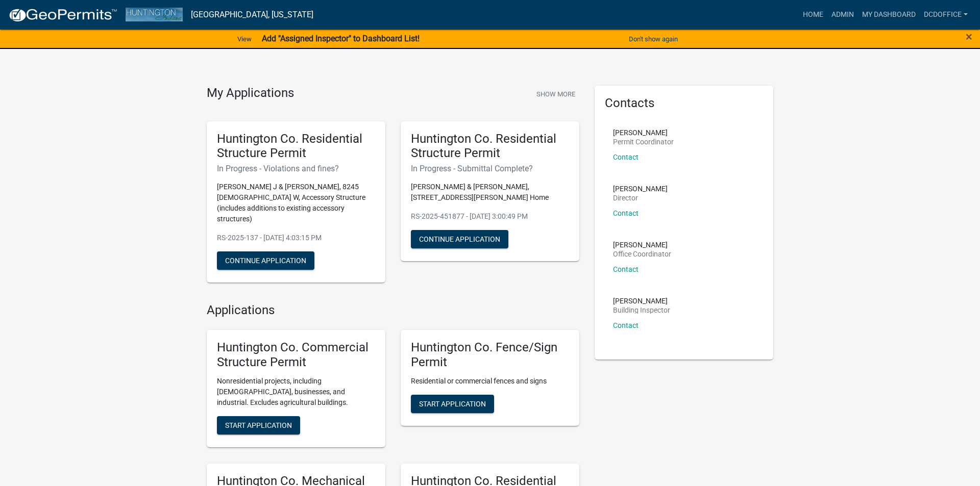 The height and width of the screenshot is (486, 980). I want to click on a: My Dashboard, so click(888, 15).